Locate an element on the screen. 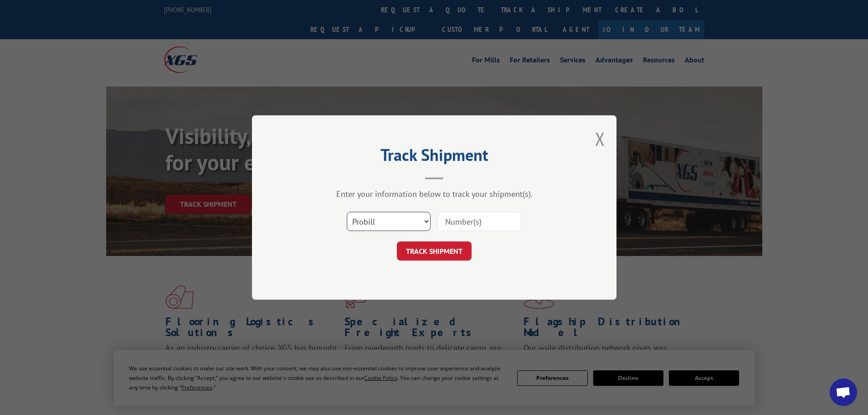 Image resolution: width=868 pixels, height=415 pixels. input: Number(s) is located at coordinates (479, 221).